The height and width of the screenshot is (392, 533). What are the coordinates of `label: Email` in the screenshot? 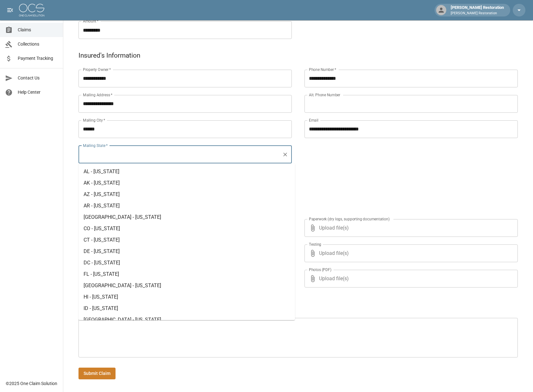 It's located at (314, 120).